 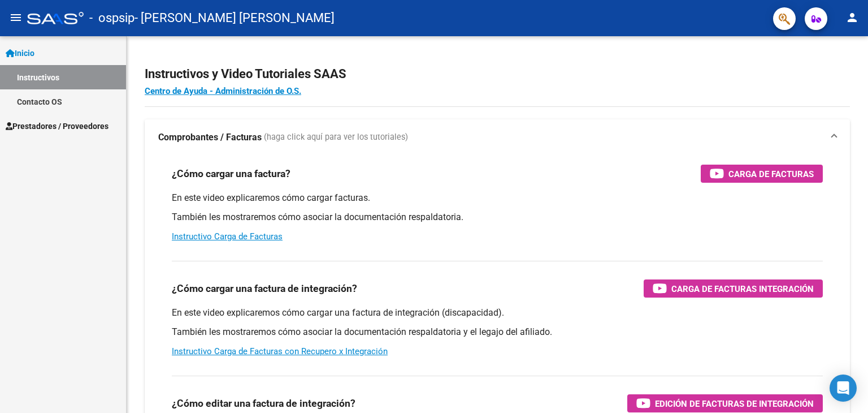 I want to click on span: Inicio, so click(x=19, y=53).